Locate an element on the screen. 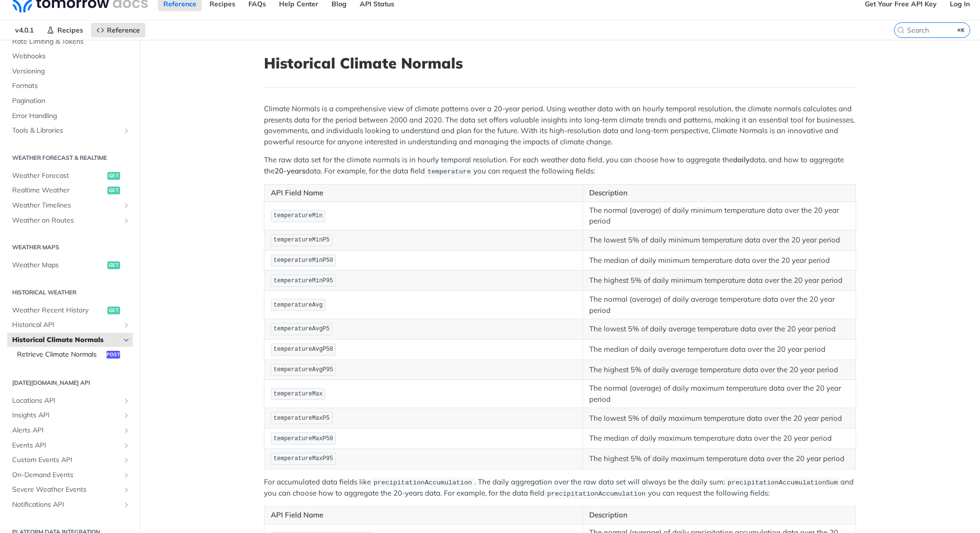 The image size is (980, 533). p: The median of daily maximum temperature data over the 20 year period is located at coordinates (719, 439).